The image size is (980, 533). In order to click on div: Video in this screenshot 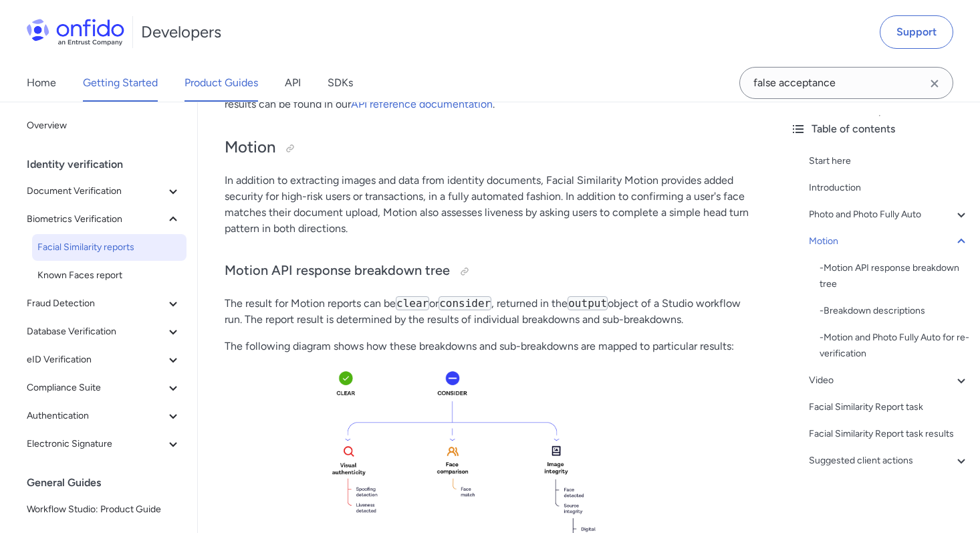, I will do `click(889, 381)`.